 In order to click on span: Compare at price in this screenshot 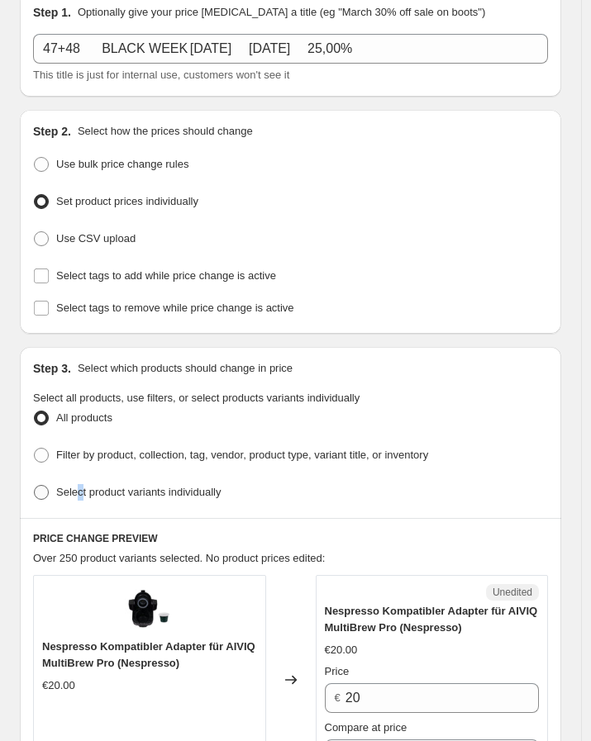, I will do `click(366, 727)`.